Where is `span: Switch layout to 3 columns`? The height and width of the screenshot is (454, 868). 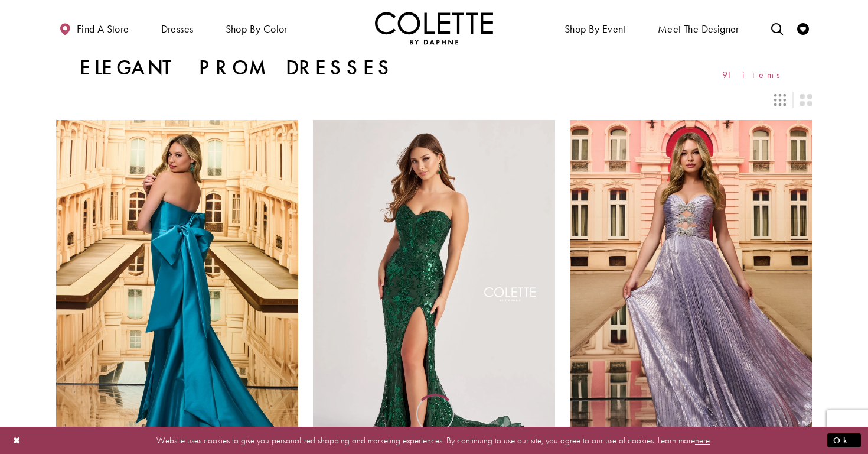
span: Switch layout to 3 columns is located at coordinates (780, 100).